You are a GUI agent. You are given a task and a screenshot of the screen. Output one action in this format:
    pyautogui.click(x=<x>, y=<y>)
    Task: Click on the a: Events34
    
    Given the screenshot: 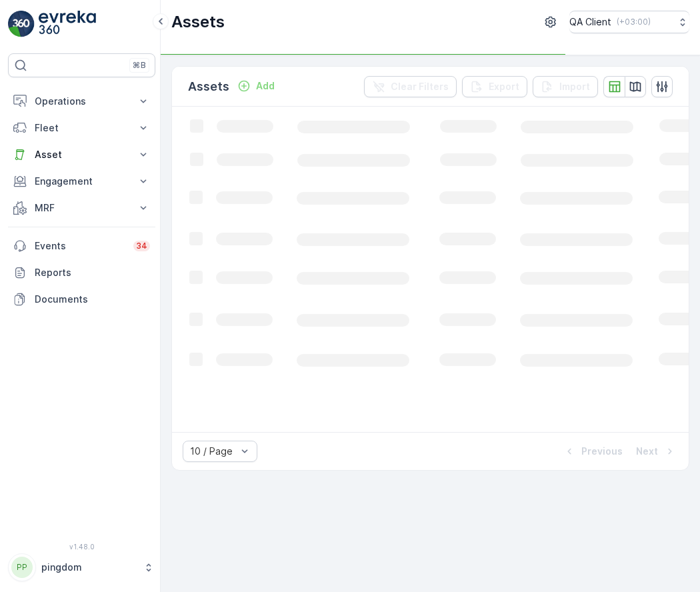 What is the action you would take?
    pyautogui.click(x=82, y=246)
    